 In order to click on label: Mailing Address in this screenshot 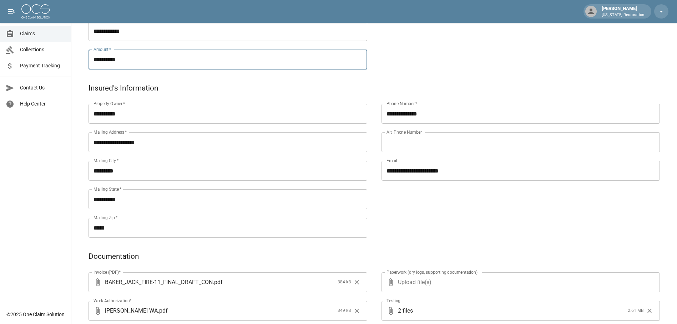, I will do `click(110, 132)`.